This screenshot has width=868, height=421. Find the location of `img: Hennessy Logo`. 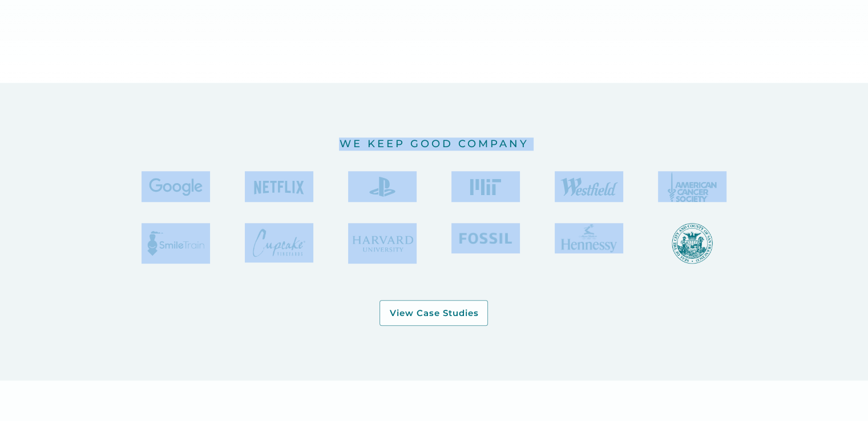

img: Hennessy Logo is located at coordinates (589, 238).